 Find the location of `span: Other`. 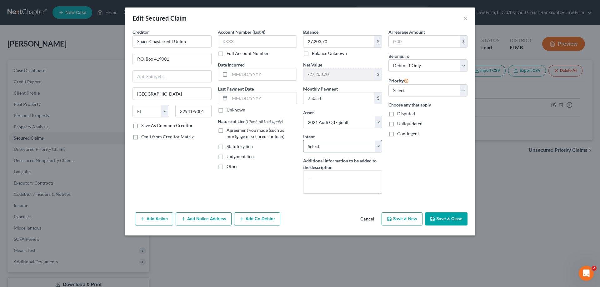

span: Other is located at coordinates (232, 166).